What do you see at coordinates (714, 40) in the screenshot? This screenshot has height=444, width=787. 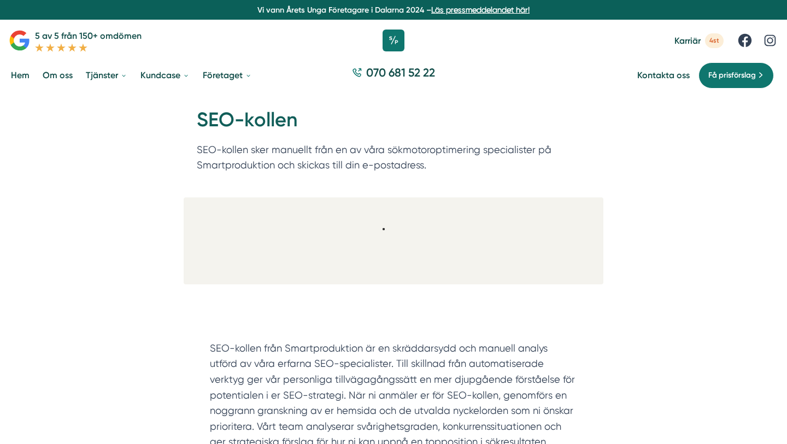 I see `span: 4st` at bounding box center [714, 40].